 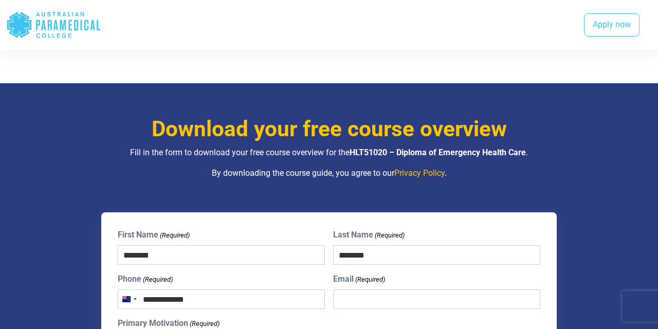 What do you see at coordinates (145, 279) in the screenshot?
I see `label: Phone` at bounding box center [145, 279].